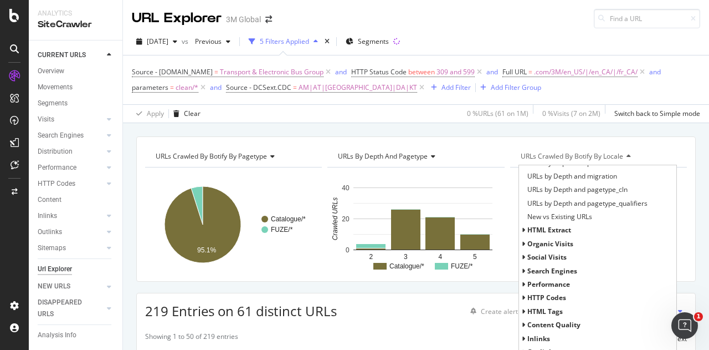  I want to click on div: 5 Filters Applied, so click(284, 41).